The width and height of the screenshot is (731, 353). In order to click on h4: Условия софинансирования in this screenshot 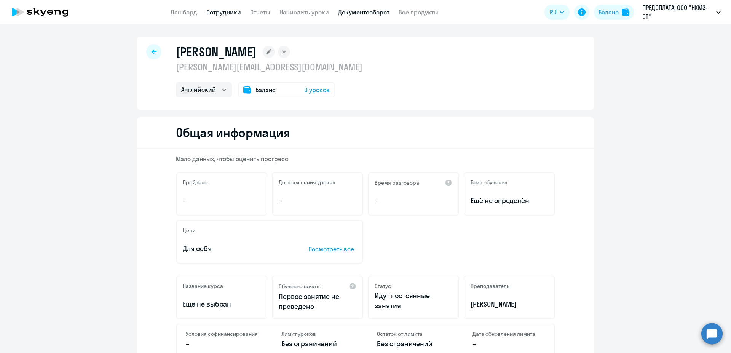, I will do `click(222, 334)`.